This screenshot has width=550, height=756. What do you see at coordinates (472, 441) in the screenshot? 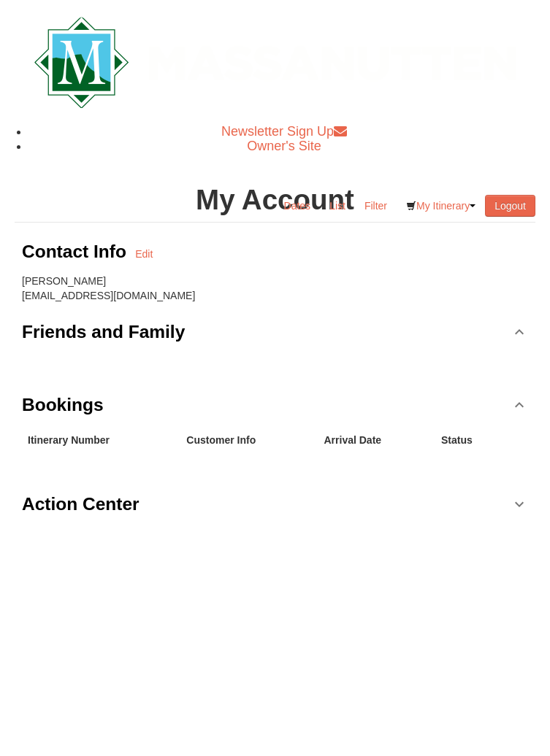
I see `th: Status` at bounding box center [472, 441].